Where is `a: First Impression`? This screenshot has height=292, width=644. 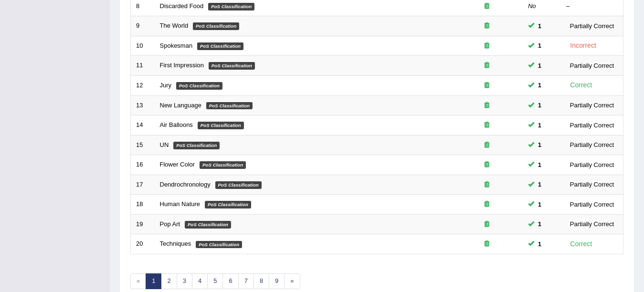 a: First Impression is located at coordinates (182, 65).